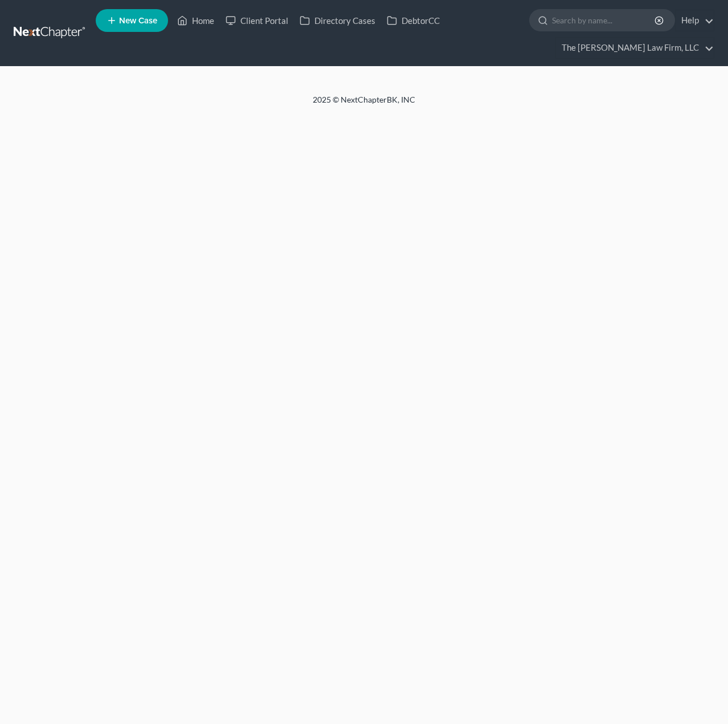 The width and height of the screenshot is (728, 724). I want to click on a: Home, so click(196, 21).